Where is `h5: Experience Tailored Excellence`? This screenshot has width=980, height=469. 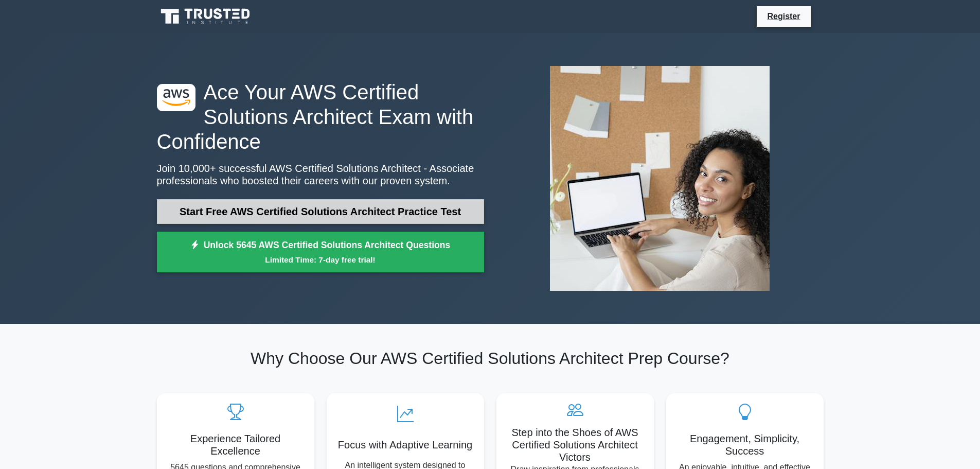
h5: Experience Tailored Excellence is located at coordinates (235, 445).